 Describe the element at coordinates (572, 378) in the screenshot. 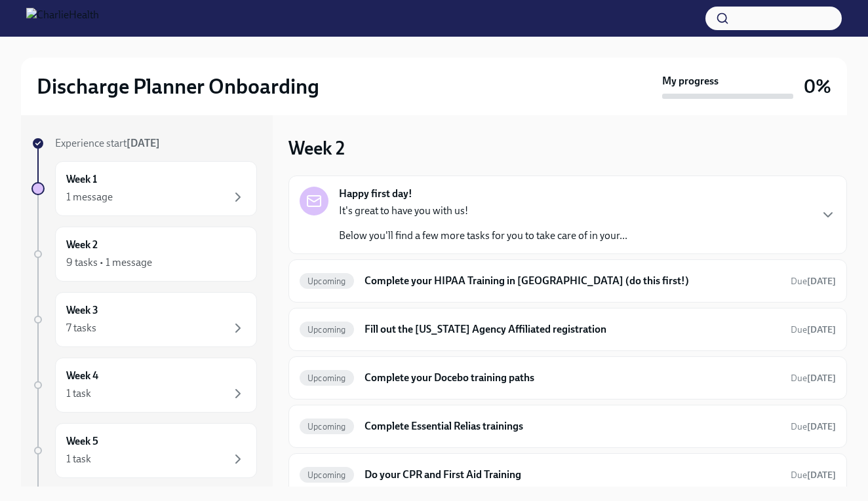

I see `h6: Complete your Docebo training paths` at that location.